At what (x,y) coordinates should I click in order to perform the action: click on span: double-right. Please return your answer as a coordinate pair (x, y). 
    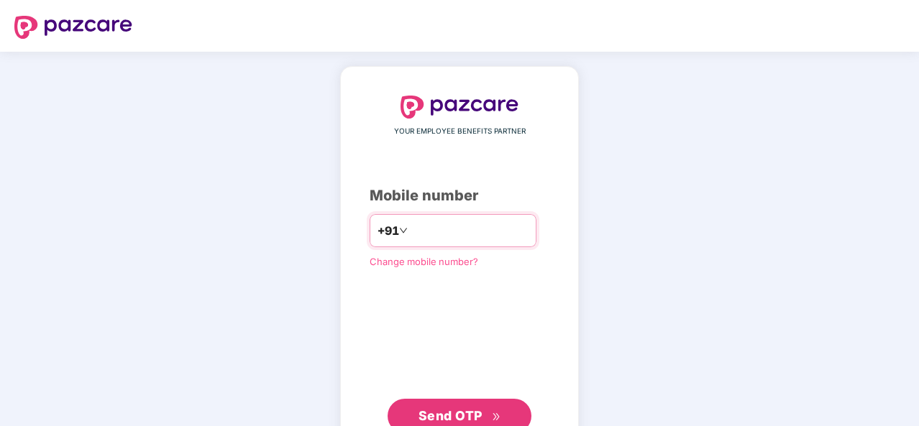
    Looking at the image, I should click on (496, 417).